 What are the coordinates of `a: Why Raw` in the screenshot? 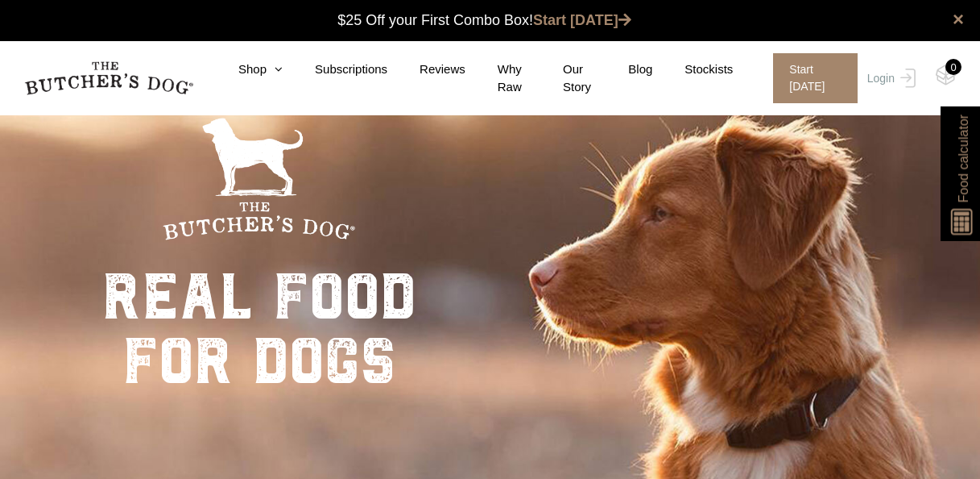 It's located at (498, 79).